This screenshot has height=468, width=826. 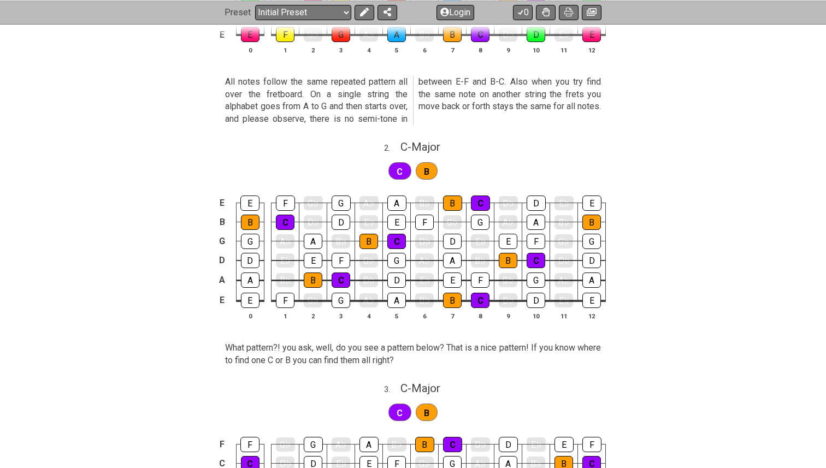 I want to click on span: 2 ., so click(x=392, y=149).